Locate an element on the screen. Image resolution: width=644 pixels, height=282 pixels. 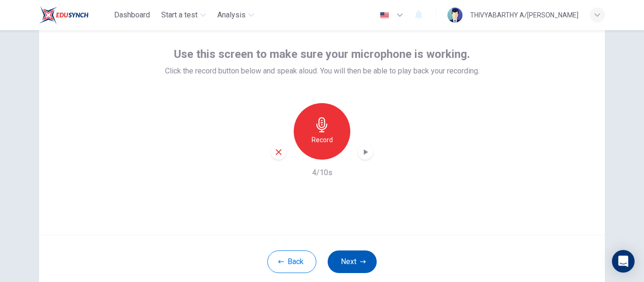
button: Dashboard is located at coordinates (132, 15).